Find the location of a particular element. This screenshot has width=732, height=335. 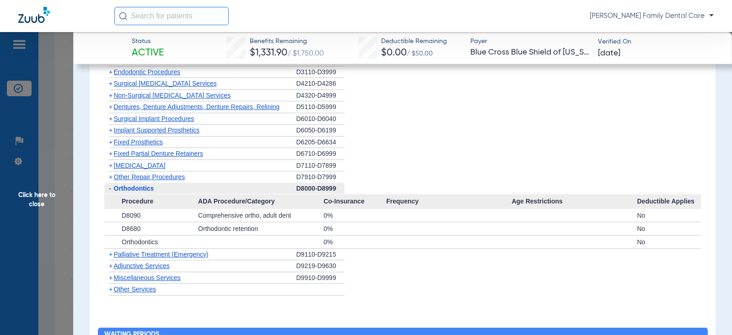

span: Co-Insurance is located at coordinates (355, 201).